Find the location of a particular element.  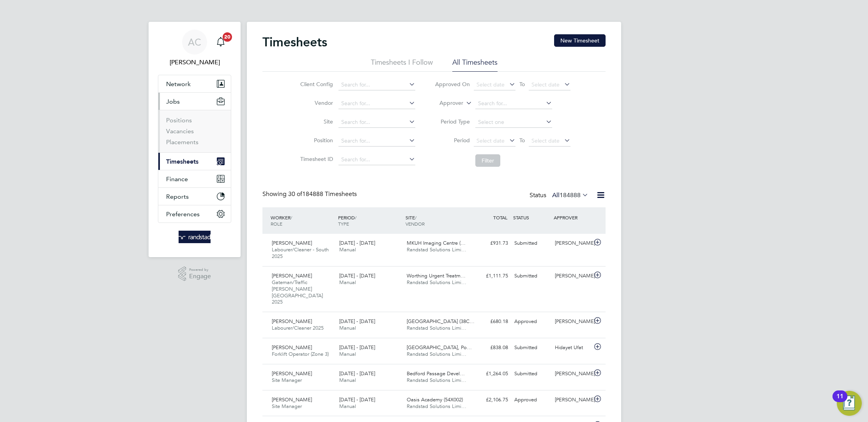

span: Audwin Cheung is located at coordinates (194, 62).